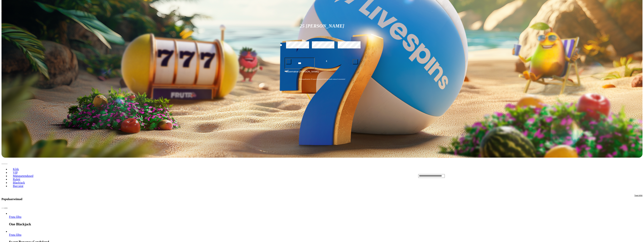 This screenshot has height=242, width=644. Describe the element at coordinates (432, 176) in the screenshot. I see `input: Search` at that location.